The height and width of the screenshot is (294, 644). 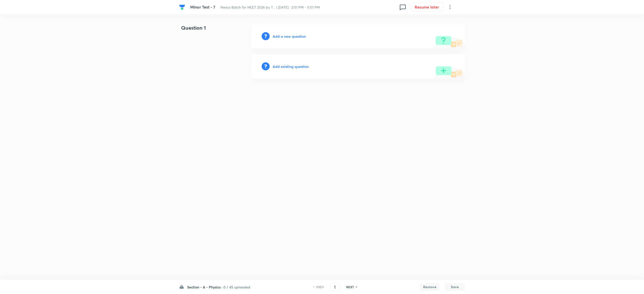 What do you see at coordinates (291, 67) in the screenshot?
I see `h6: Add existing question` at bounding box center [291, 67].